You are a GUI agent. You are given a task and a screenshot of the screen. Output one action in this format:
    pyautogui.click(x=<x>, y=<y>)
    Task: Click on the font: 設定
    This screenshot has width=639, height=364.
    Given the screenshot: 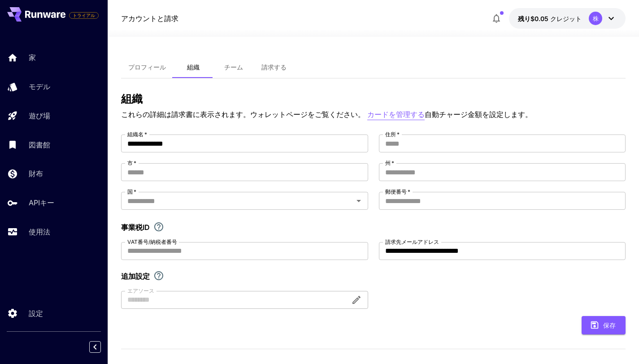 What is the action you would take?
    pyautogui.click(x=36, y=313)
    